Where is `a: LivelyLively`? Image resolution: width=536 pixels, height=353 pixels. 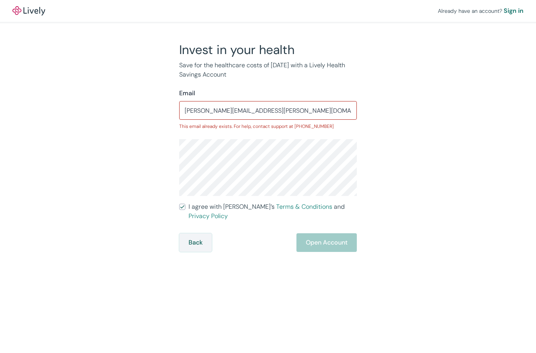
a: LivelyLively is located at coordinates (29, 11).